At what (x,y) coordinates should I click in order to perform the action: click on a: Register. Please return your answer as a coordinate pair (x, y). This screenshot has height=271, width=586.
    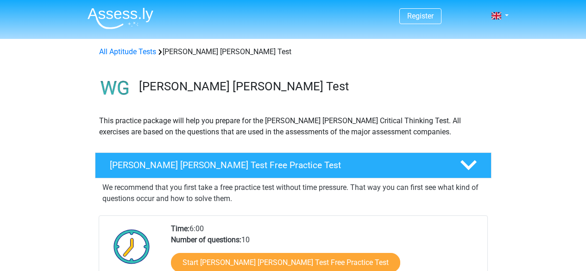
    Looking at the image, I should click on (420, 16).